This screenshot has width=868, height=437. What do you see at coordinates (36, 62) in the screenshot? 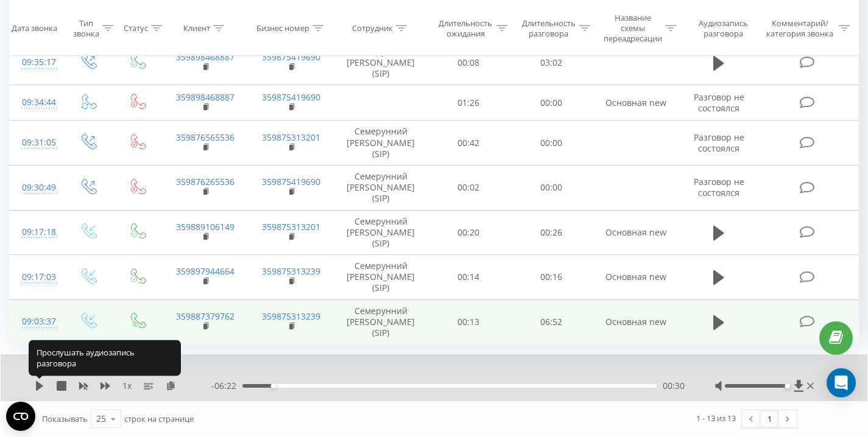
I see `div: 09:35:17` at bounding box center [36, 62].